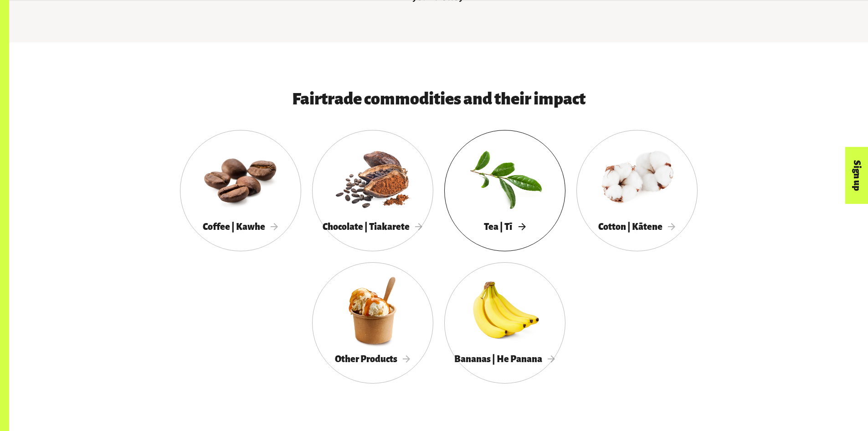 The height and width of the screenshot is (431, 868). What do you see at coordinates (505, 226) in the screenshot?
I see `span: Tea | Tī` at bounding box center [505, 226].